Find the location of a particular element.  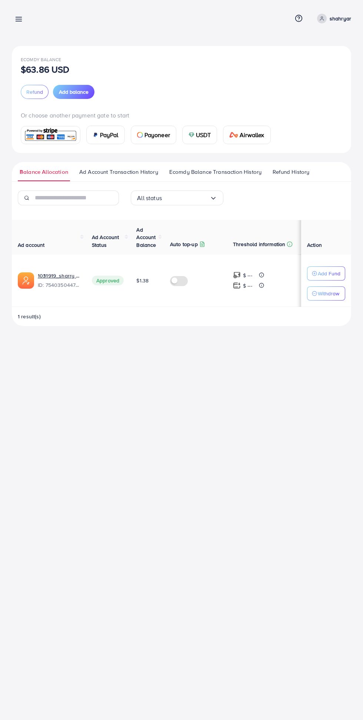

span: Payoneer is located at coordinates (157, 135).